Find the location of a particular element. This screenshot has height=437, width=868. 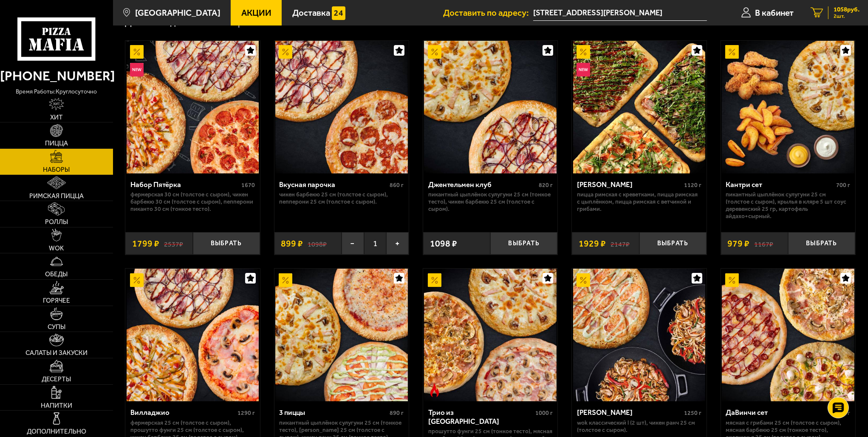

span: Наборы is located at coordinates (56, 170).